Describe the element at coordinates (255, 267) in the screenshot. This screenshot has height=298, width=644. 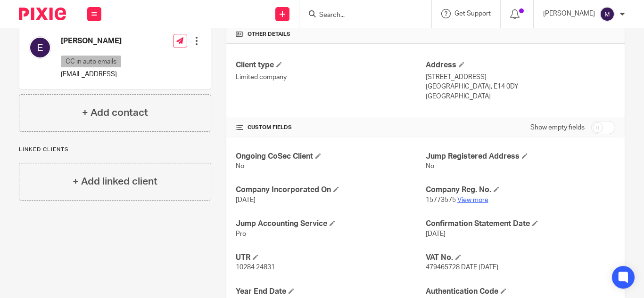
I see `span: 10284 24831` at that location.